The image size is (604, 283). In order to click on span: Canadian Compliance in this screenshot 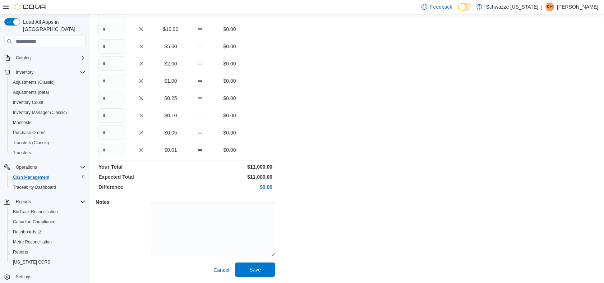, I will do `click(48, 222)`.